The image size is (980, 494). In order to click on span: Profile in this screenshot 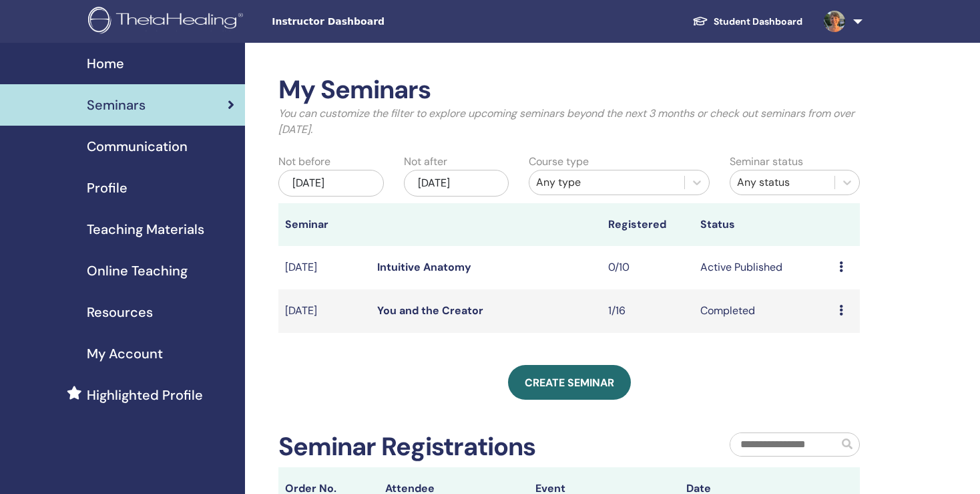, I will do `click(107, 188)`.